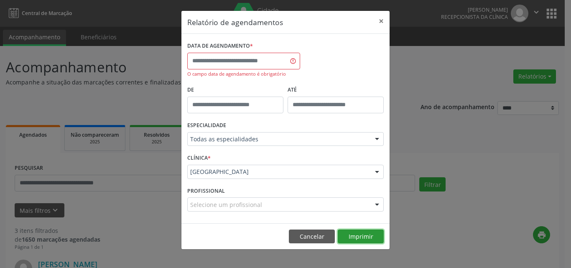 This screenshot has width=571, height=268. What do you see at coordinates (236, 90) in the screenshot?
I see `label: De` at bounding box center [236, 90].